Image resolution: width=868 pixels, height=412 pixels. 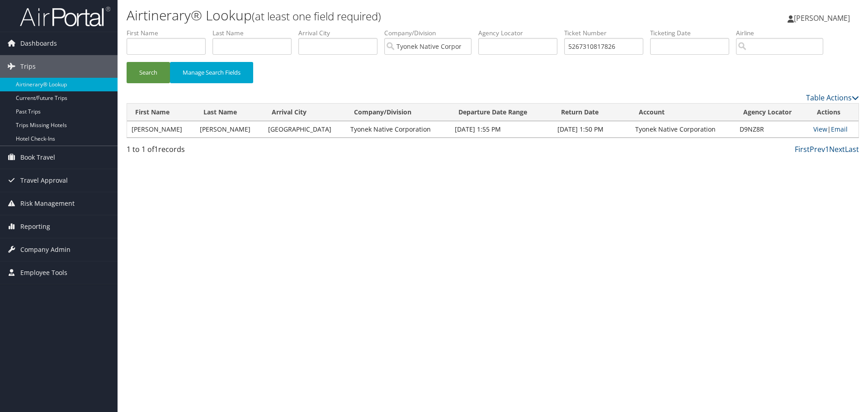 What do you see at coordinates (156, 149) in the screenshot?
I see `span: 1` at bounding box center [156, 149].